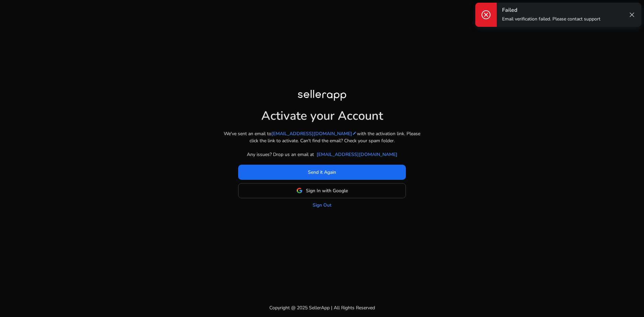  Describe the element at coordinates (322, 137) in the screenshot. I see `p: We've sent an email to with the activation link. Please click the link to activate. Can't find th...` at that location.